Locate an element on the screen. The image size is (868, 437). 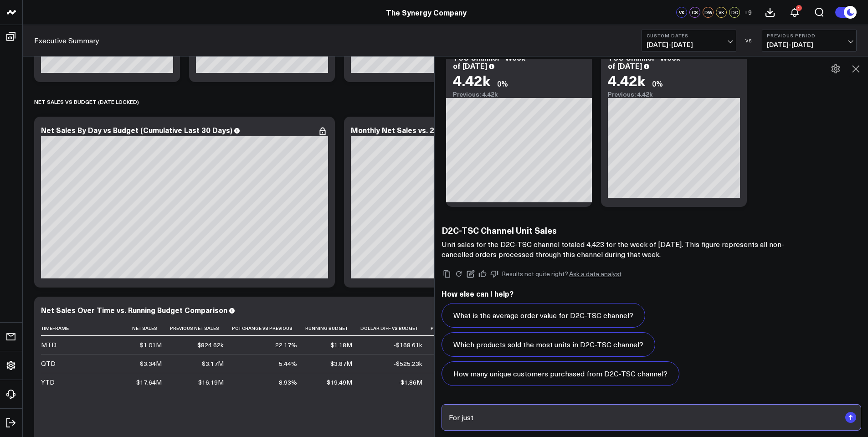
div: NET SALES vs BUDGET (date locked) is located at coordinates (87, 102).